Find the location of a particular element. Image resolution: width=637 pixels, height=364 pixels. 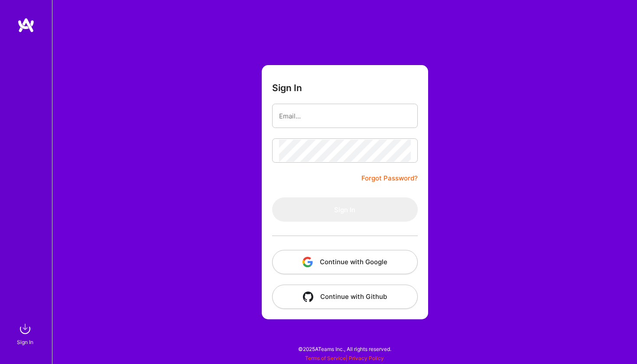

a: Forgot Password? is located at coordinates (390, 178).